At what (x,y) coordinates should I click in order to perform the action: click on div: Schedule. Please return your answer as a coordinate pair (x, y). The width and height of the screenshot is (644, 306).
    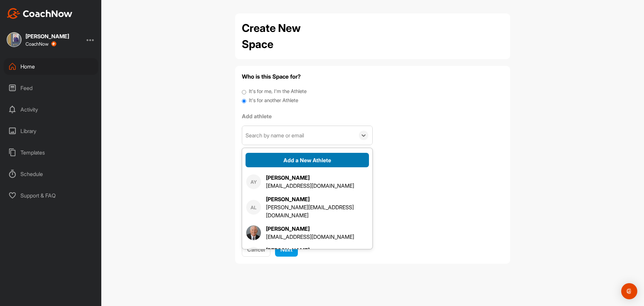
    Looking at the image, I should click on (51, 174).